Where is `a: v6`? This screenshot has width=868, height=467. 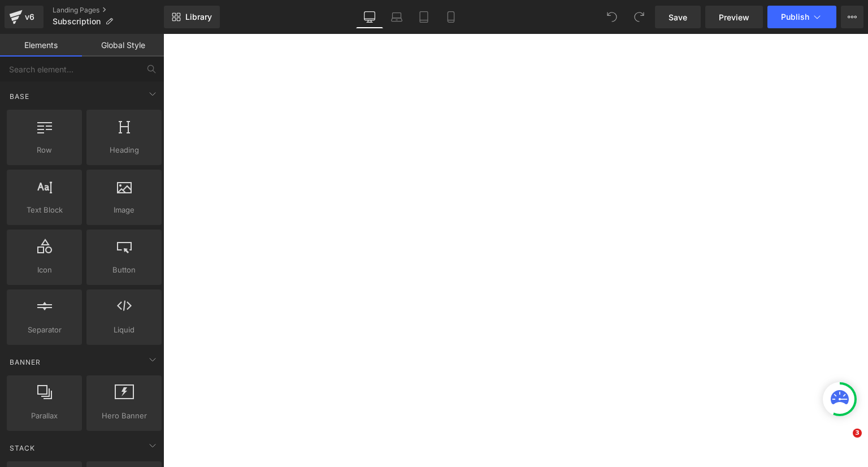
a: v6 is located at coordinates (24, 17).